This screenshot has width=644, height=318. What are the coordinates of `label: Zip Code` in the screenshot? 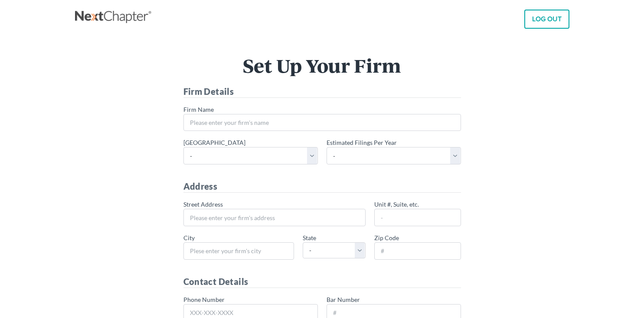 It's located at (386, 237).